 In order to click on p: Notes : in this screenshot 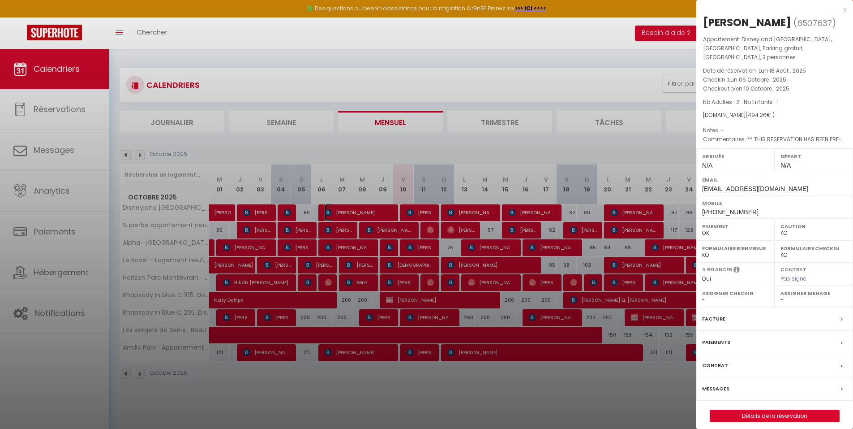, I will do `click(775, 130)`.